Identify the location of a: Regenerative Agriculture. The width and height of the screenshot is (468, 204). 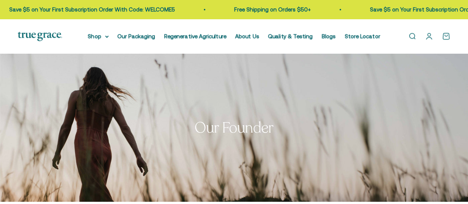
(195, 36).